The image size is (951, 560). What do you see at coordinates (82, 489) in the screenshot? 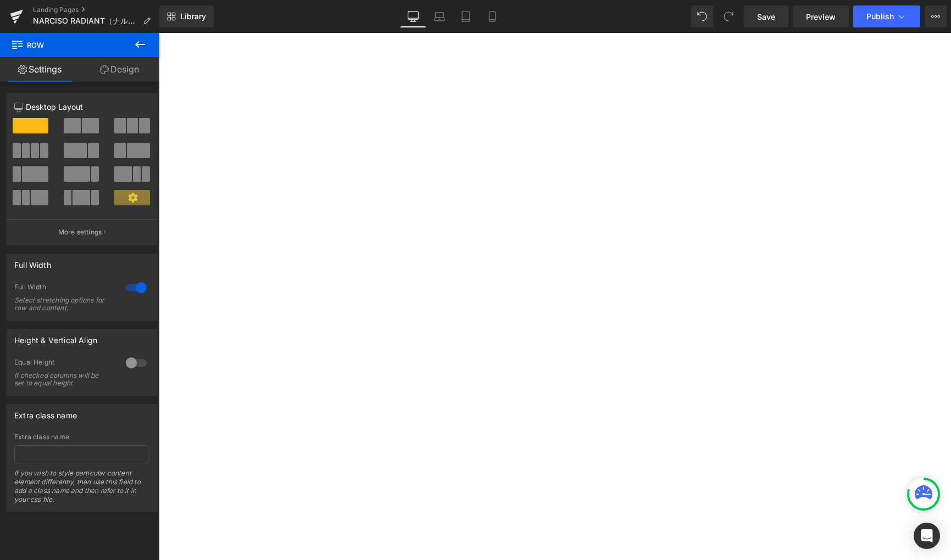
I see `div: If you wish to style particular content element differently, then use this field to add a class n...` at bounding box center [82, 489].